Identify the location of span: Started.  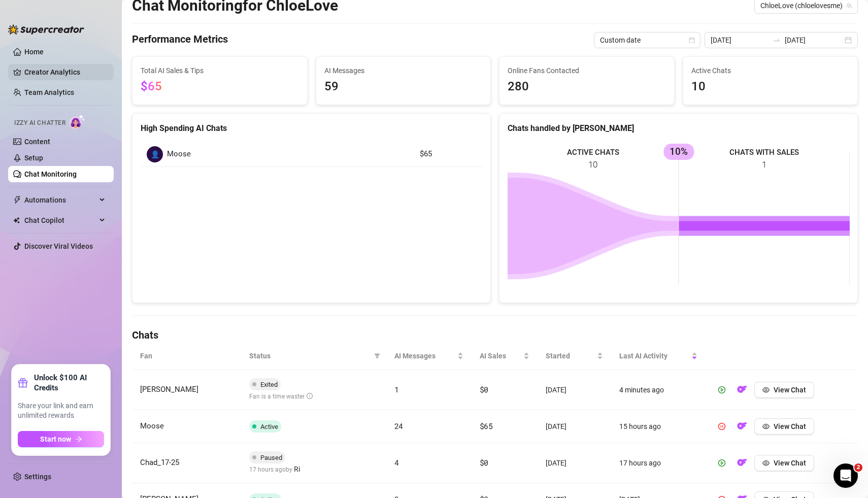
(570, 356).